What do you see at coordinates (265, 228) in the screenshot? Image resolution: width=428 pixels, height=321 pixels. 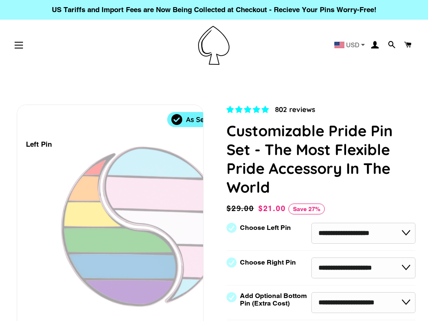 I see `label: Choose Left Pin` at bounding box center [265, 228].